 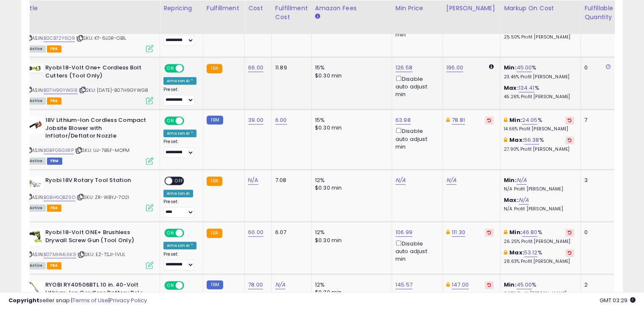 I want to click on a: 24.05, so click(x=530, y=120).